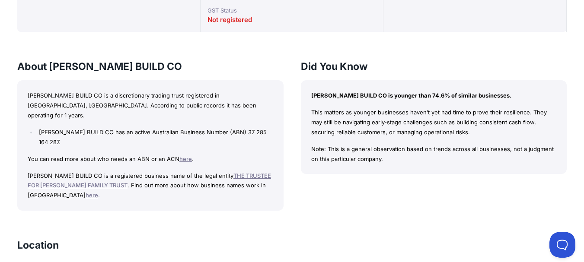 The height and width of the screenshot is (262, 584). What do you see at coordinates (229, 19) in the screenshot?
I see `span: Not registered` at bounding box center [229, 19].